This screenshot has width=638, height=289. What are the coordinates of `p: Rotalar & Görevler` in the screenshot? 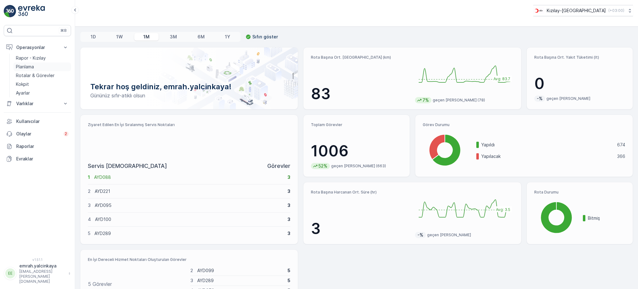 It's located at (35, 75).